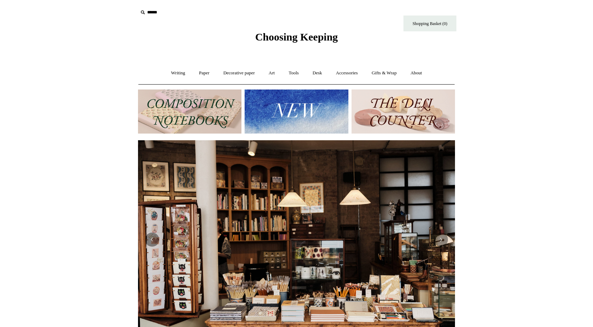 The width and height of the screenshot is (593, 327). Describe the element at coordinates (384, 73) in the screenshot. I see `a: Gifts & Wrap` at that location.